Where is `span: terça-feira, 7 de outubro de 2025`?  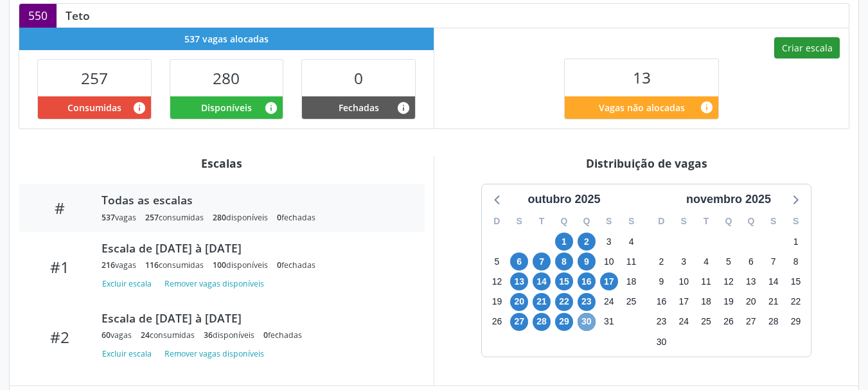
span: terça-feira, 7 de outubro de 2025 is located at coordinates (541, 262).